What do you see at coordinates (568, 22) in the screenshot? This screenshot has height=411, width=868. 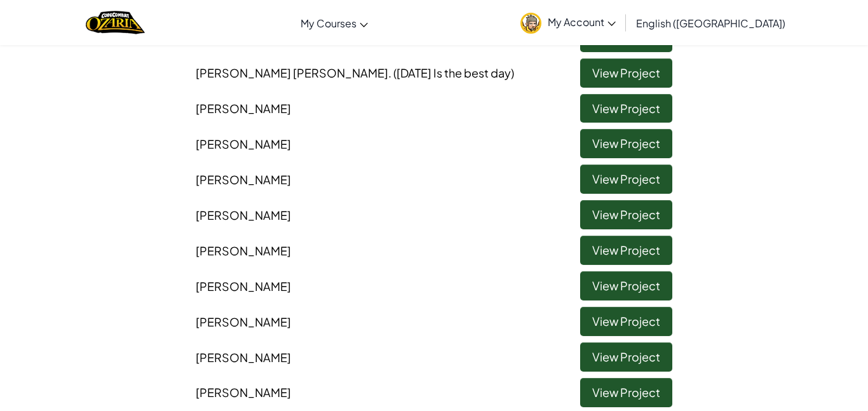 I see `a: My Account` at bounding box center [568, 22].